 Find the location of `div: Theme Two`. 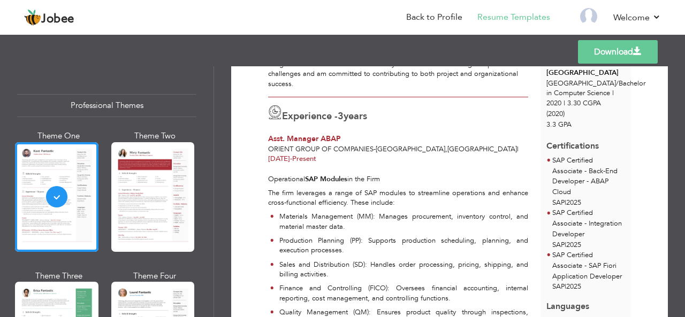

div: Theme Two is located at coordinates (155, 136).